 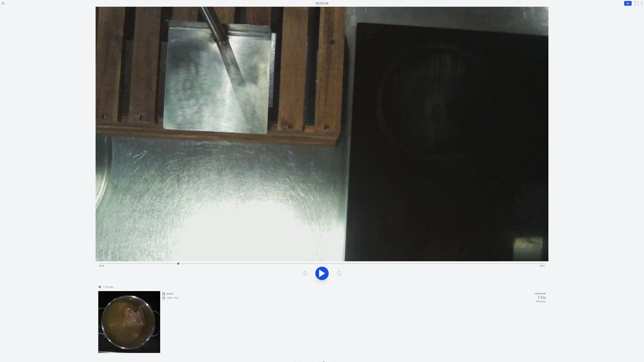 I want to click on span: 00:06, so click(x=102, y=266).